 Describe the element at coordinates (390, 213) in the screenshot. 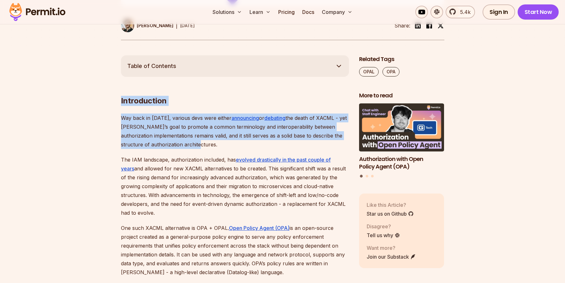

I see `a: Star us on Github` at that location.